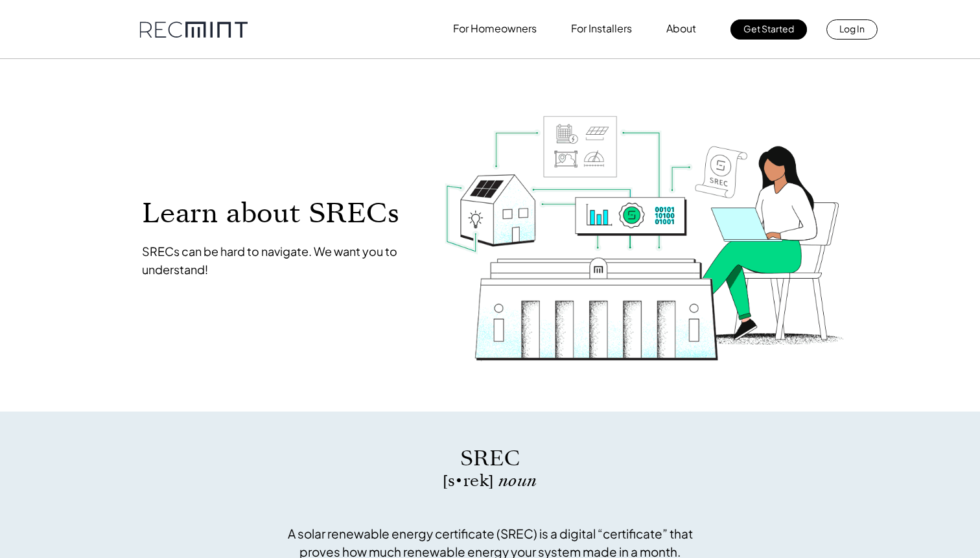 This screenshot has width=980, height=558. Describe the element at coordinates (852, 28) in the screenshot. I see `p: Log In` at that location.